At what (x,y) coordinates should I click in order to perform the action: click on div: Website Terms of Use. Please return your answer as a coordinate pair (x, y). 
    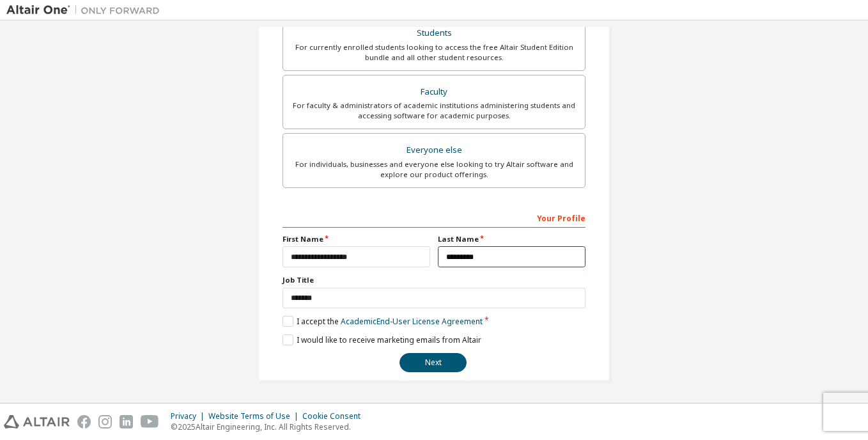
    Looking at the image, I should click on (255, 416).